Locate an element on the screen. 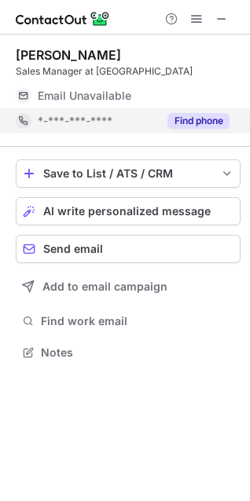 Image resolution: width=250 pixels, height=501 pixels. span: Find work email is located at coordinates (138, 321).